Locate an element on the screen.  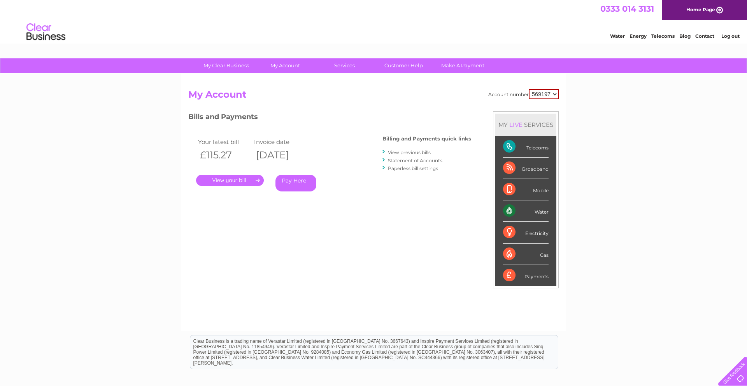
a: Make A Payment is located at coordinates (463, 65).